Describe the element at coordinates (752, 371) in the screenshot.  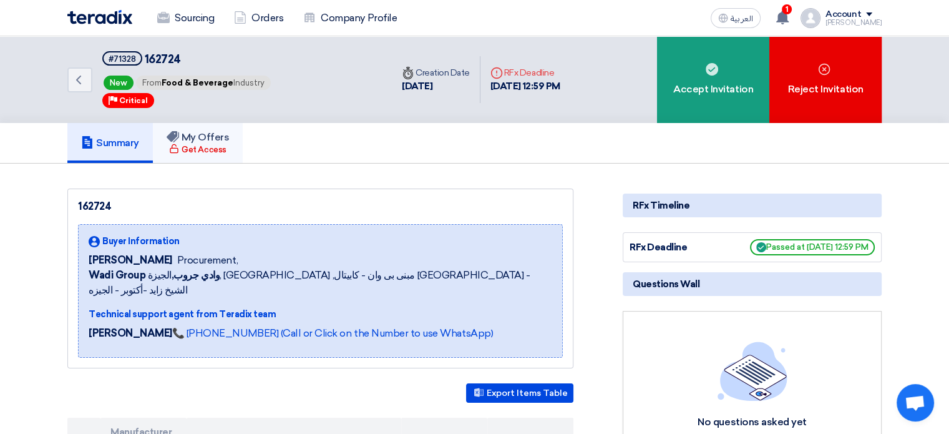
I see `img: empty_state_list.svg` at that location.